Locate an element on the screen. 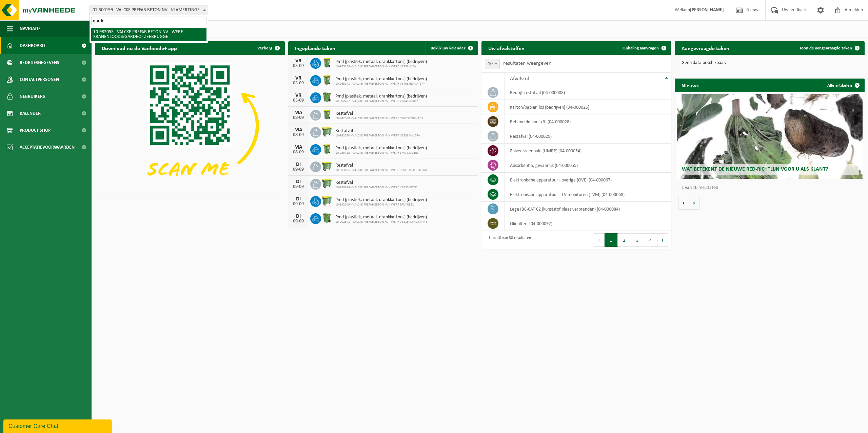 This screenshot has width=868, height=433. td: elektronische apparatuur - overige (OVE) (04-000067) is located at coordinates (588, 180).